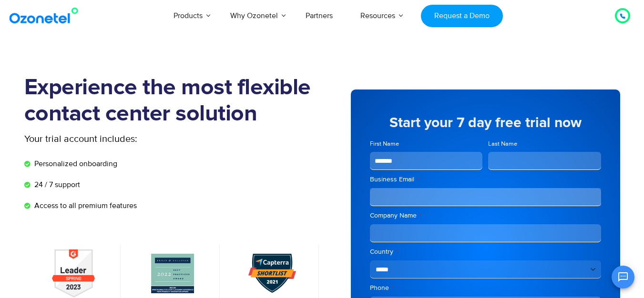 The width and height of the screenshot is (644, 298). Describe the element at coordinates (461, 16) in the screenshot. I see `a: Request a Demo` at that location.